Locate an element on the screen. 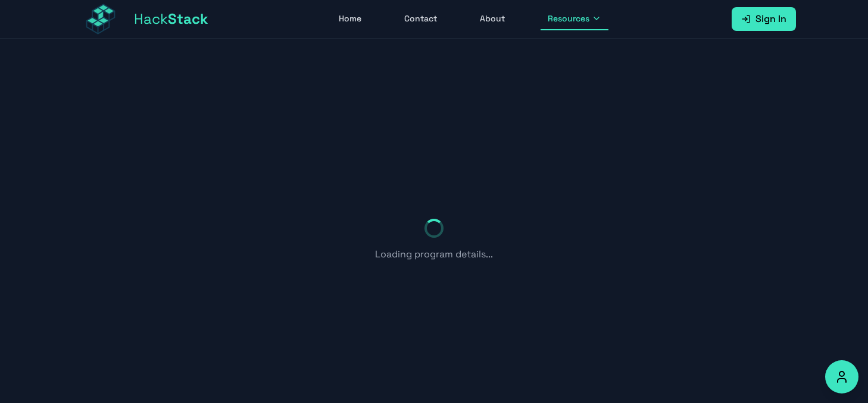  span: Stack is located at coordinates (188, 19).